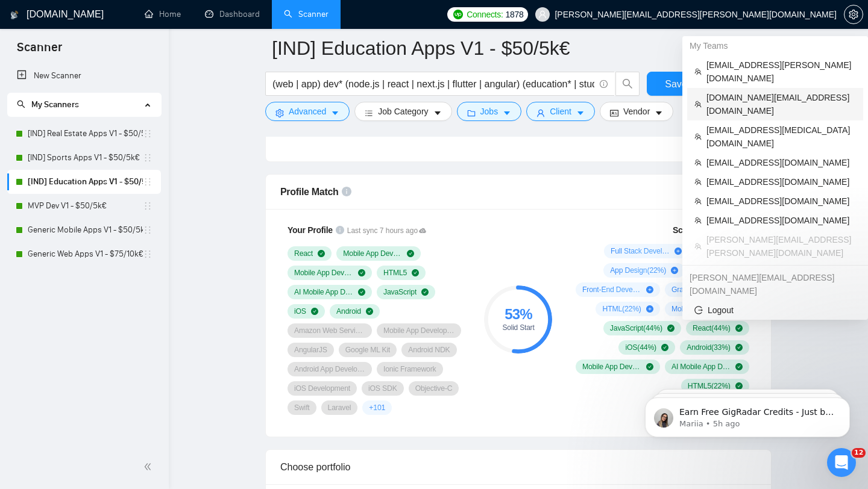  Describe the element at coordinates (428, 350) in the screenshot. I see `span: Android NDK` at that location.